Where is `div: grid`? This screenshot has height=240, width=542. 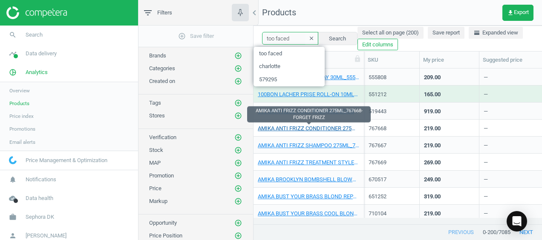
div: grid is located at coordinates (397, 143).